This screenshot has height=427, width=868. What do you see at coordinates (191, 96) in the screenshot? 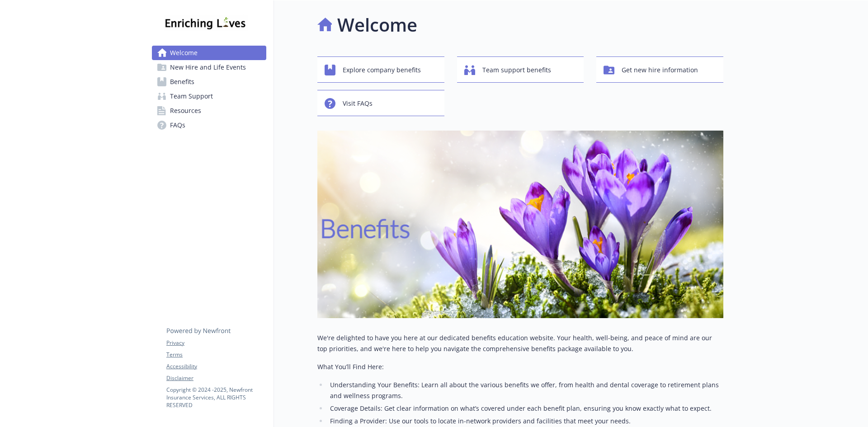
I see `span: Team Support` at bounding box center [191, 96].